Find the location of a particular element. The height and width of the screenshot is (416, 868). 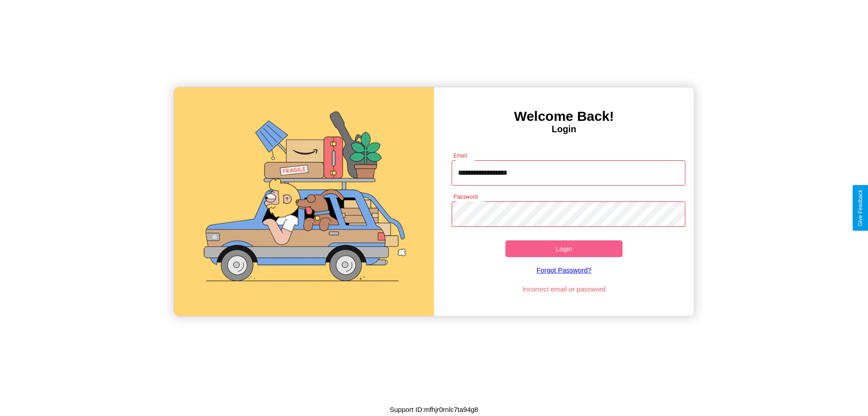

p: Incorrect email or password is located at coordinates (564, 289).